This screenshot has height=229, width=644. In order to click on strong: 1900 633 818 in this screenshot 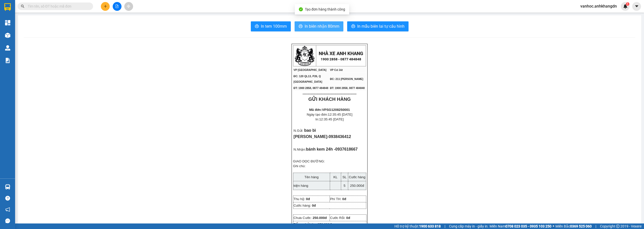, I will do `click(430, 226)`.